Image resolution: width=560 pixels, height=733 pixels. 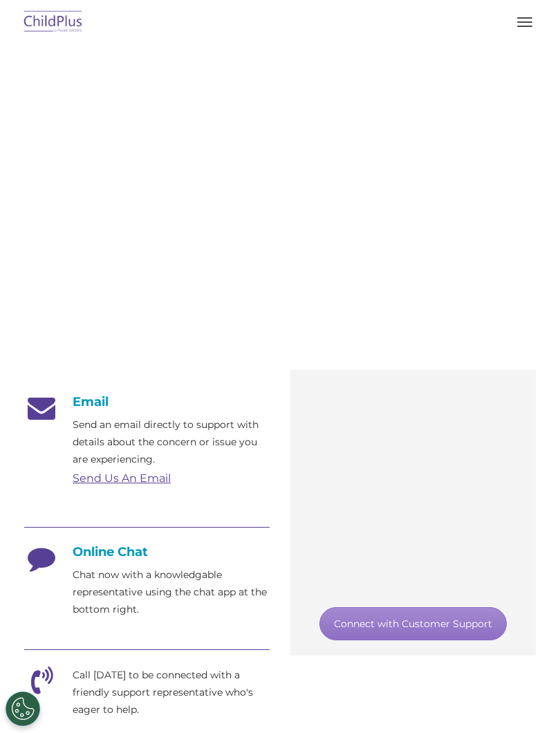 What do you see at coordinates (53, 22) in the screenshot?
I see `img: ChildPlus by Procare Solutions` at bounding box center [53, 22].